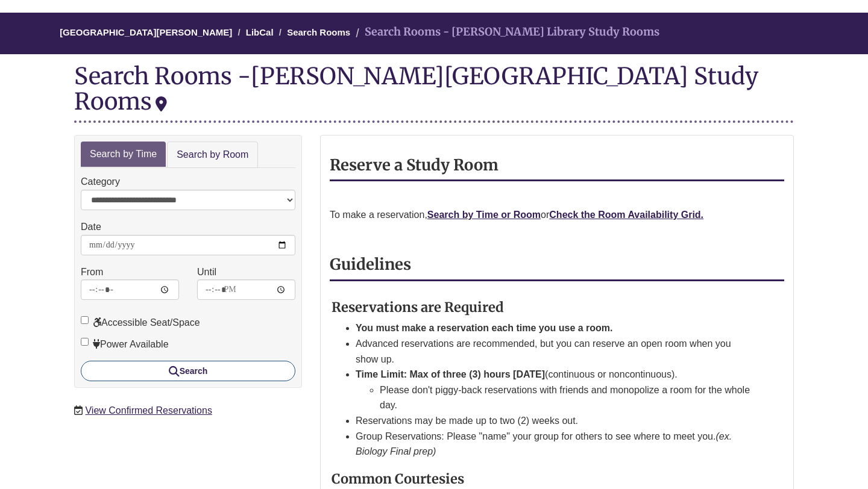  I want to click on label: Date, so click(91, 227).